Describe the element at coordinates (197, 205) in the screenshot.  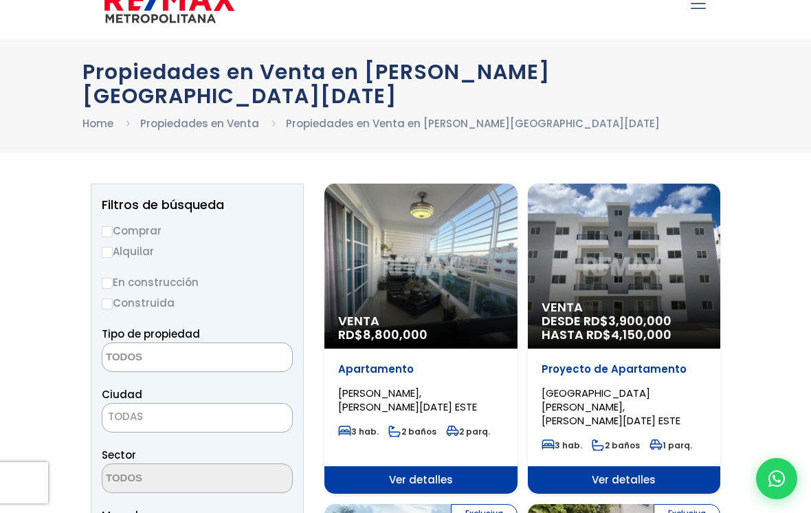
I see `h2: Filtros de búsqueda` at that location.